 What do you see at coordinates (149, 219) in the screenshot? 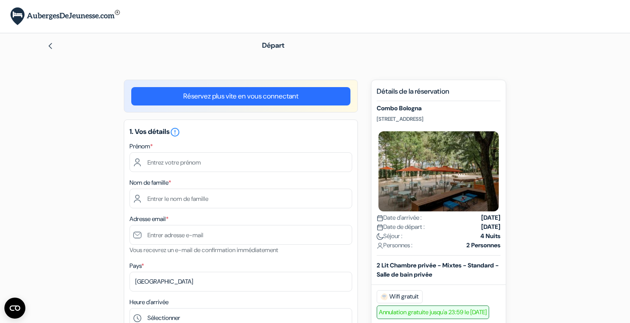
I see `label: Adresse email` at bounding box center [149, 219].